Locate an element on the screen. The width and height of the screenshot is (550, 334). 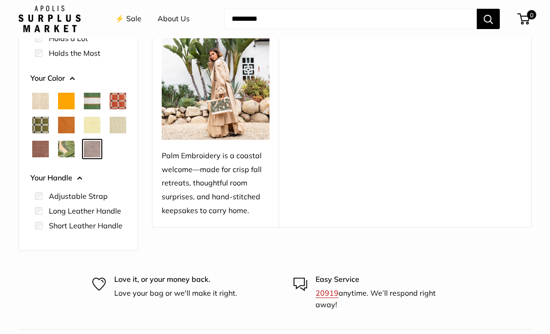
label: Holds a Lot is located at coordinates (68, 39).